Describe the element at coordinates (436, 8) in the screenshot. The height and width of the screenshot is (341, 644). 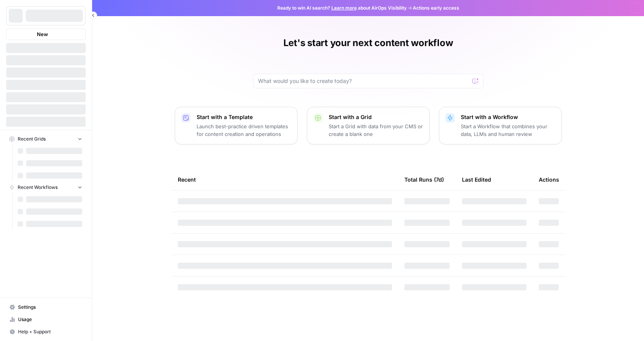
I see `span: Actions early access` at that location.